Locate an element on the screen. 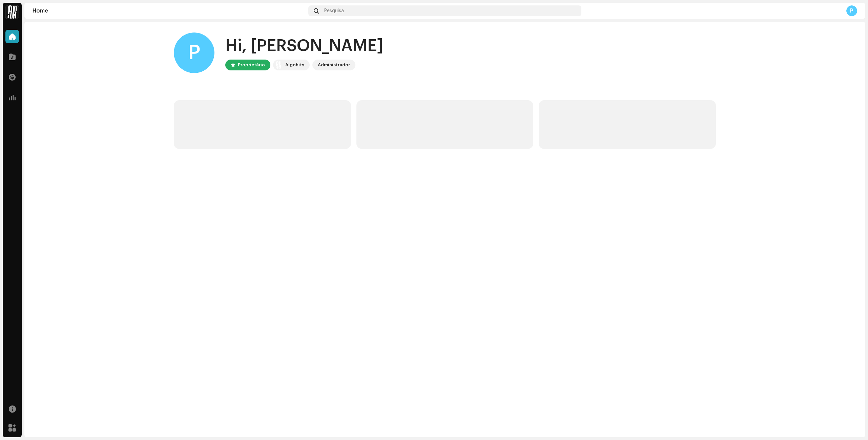 The width and height of the screenshot is (868, 440). div: Administrador is located at coordinates (333, 65).